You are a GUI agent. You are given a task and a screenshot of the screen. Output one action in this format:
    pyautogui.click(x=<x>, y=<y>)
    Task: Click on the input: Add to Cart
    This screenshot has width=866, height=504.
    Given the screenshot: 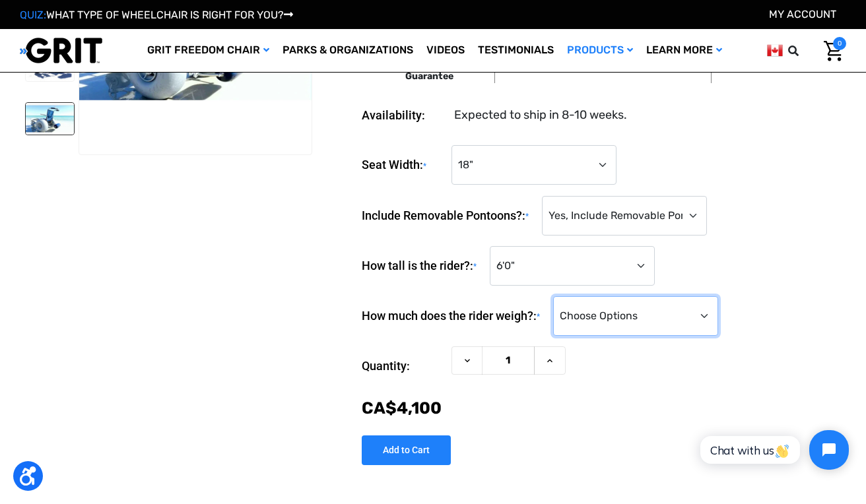 What is the action you would take?
    pyautogui.click(x=406, y=450)
    